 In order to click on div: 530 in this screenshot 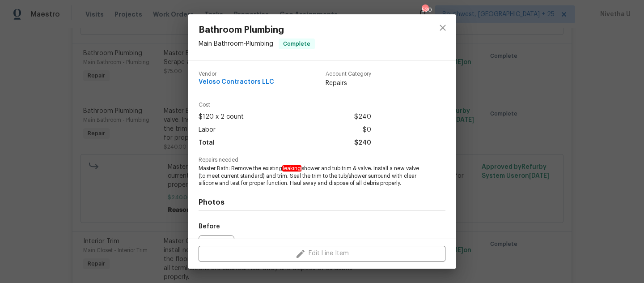, I will do `click(425, 10)`.